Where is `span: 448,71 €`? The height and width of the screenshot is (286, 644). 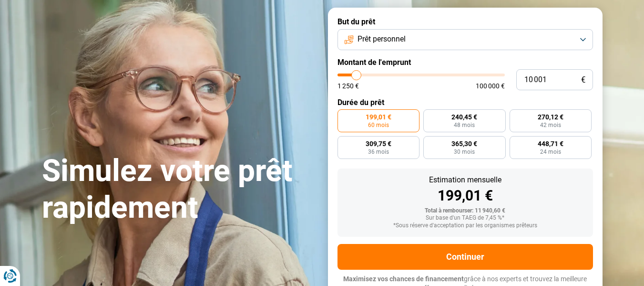
span: 448,71 € is located at coordinates (551, 144).